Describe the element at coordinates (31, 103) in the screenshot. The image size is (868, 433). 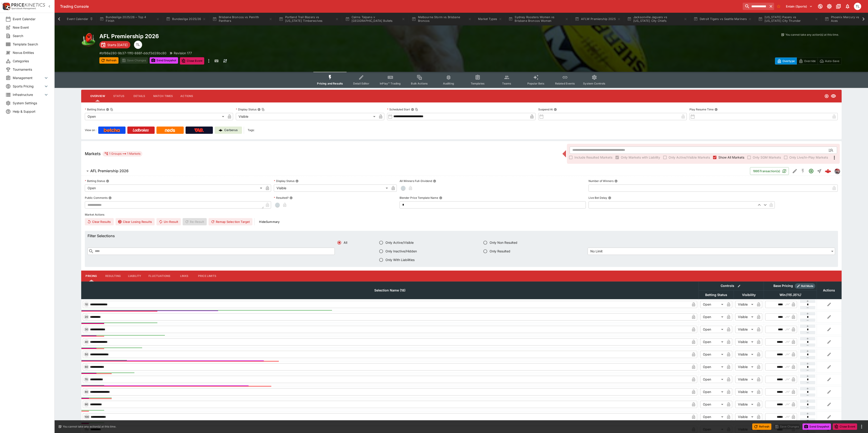
I see `span: System Settings` at that location.